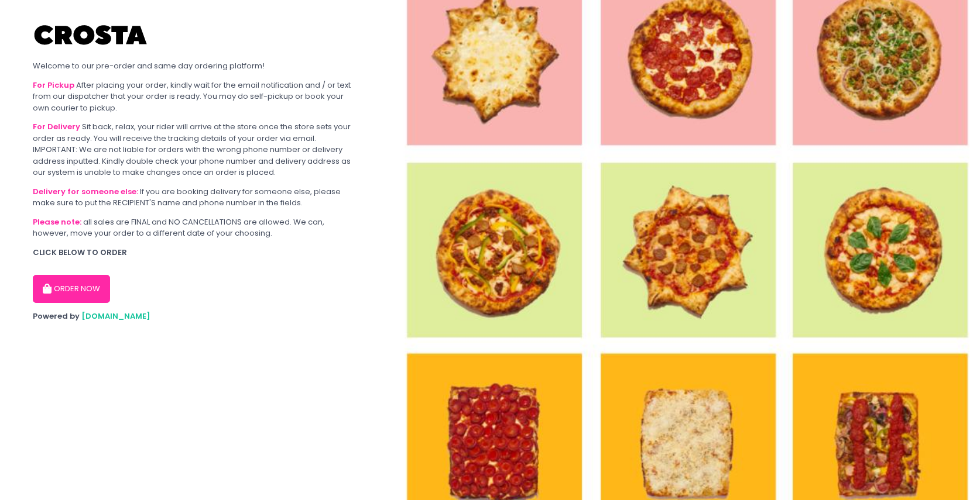 This screenshot has width=980, height=500. What do you see at coordinates (196, 197) in the screenshot?
I see `div: If you are booking delivery for someone else, please make sure to put the RECIPIENT'S name and ph...` at bounding box center [196, 197].